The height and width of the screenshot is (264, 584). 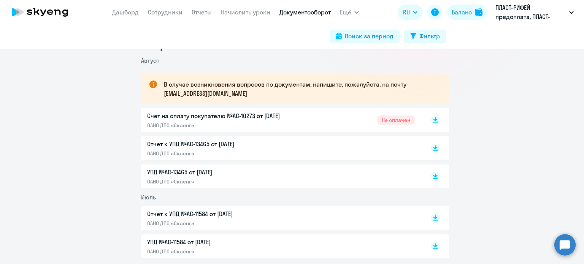 I want to click on a: Начислить уроки, so click(x=246, y=12).